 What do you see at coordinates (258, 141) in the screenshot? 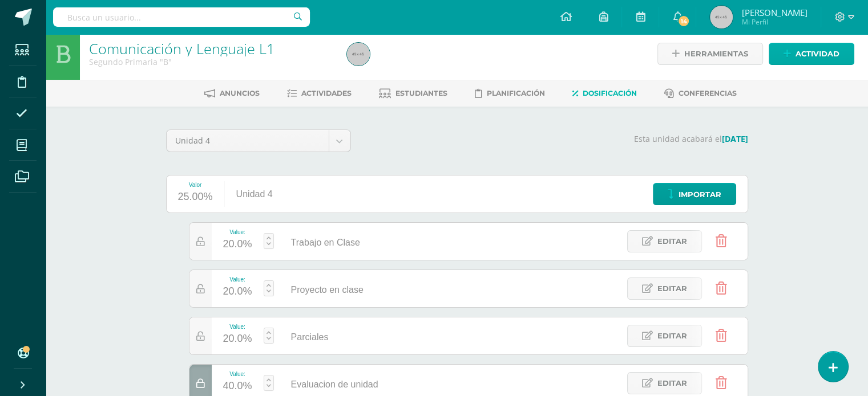
I see `a: Unidad 4` at bounding box center [258, 141].